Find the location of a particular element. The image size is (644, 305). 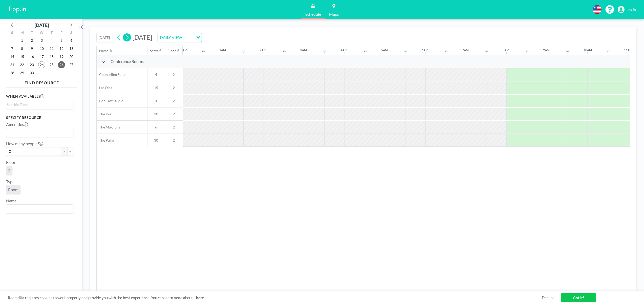

span: Saturday, September 13, 2025 is located at coordinates (72, 49).